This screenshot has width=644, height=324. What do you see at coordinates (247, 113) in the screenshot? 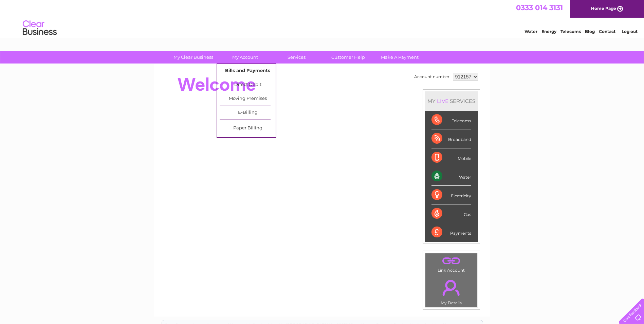
I see `a: E-Billing` at bounding box center [247, 113].